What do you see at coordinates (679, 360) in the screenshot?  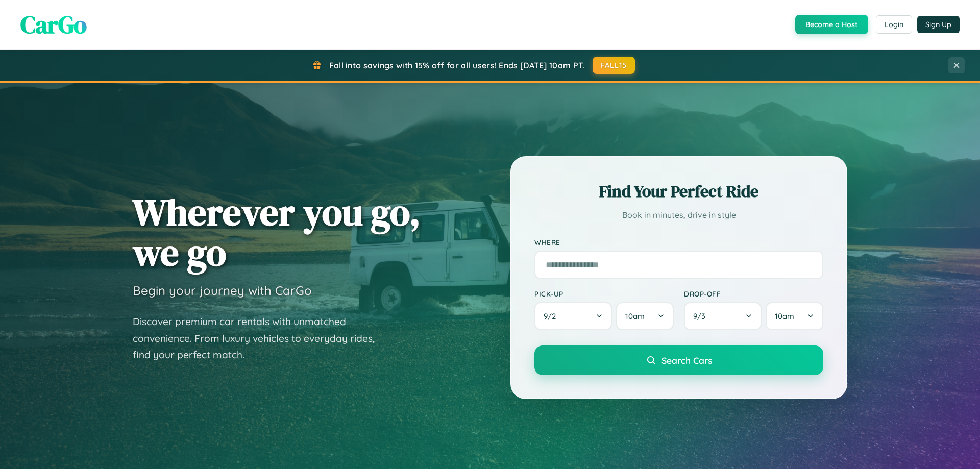 I see `button: Search Cars` at bounding box center [679, 360].